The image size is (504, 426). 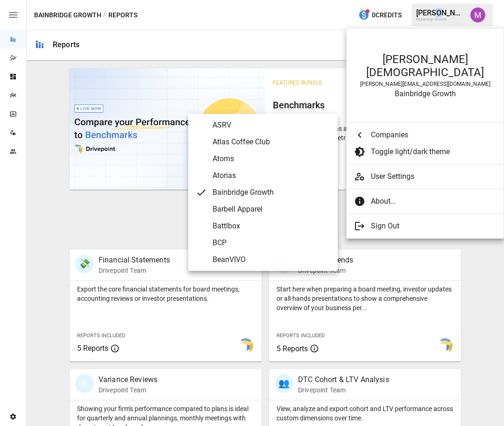 What do you see at coordinates (430, 201) in the screenshot?
I see `span: About...` at bounding box center [430, 201].